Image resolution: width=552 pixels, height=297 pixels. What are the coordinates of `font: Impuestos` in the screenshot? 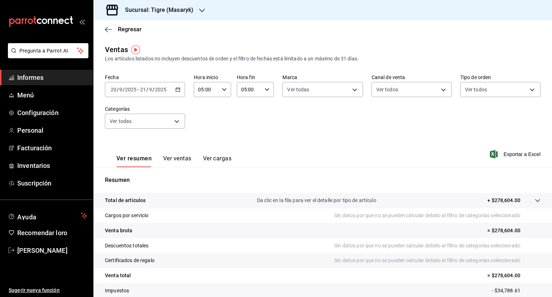 It's located at (117, 290).